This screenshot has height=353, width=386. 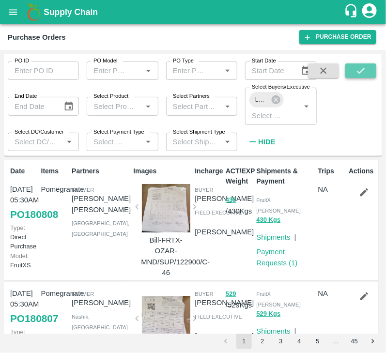 I want to click on input: Select Partners, so click(x=194, y=106).